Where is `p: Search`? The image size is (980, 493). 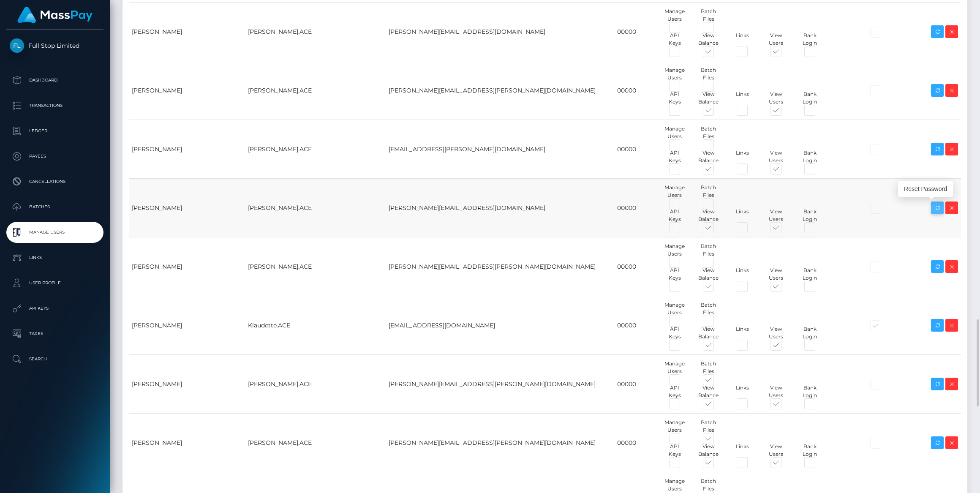
p: Search is located at coordinates (55, 359).